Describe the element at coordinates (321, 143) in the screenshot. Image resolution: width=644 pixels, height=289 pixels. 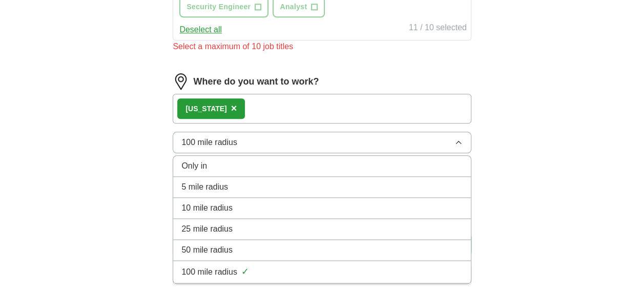
I see `button: 100 mile radius` at that location.